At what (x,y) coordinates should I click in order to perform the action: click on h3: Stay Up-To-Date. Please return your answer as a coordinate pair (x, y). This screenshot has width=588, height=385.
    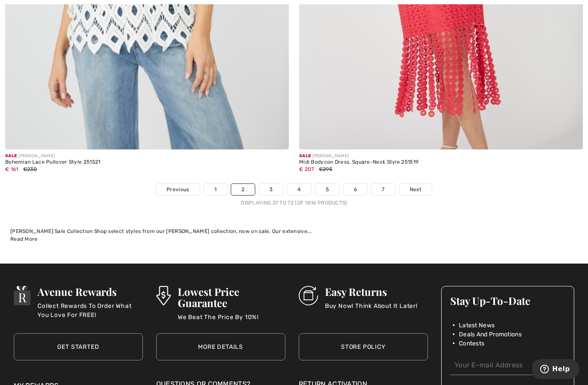
    Looking at the image, I should click on (508, 300).